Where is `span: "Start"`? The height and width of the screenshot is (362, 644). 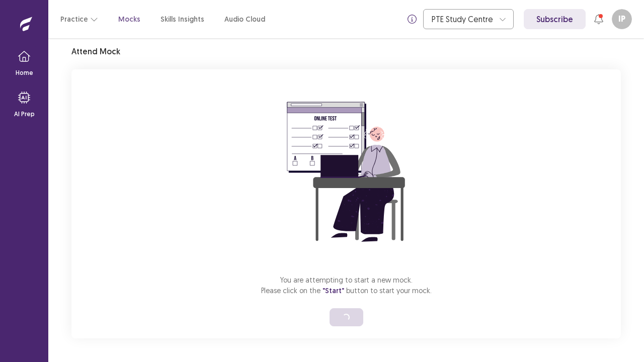 span: "Start" is located at coordinates (333, 291).